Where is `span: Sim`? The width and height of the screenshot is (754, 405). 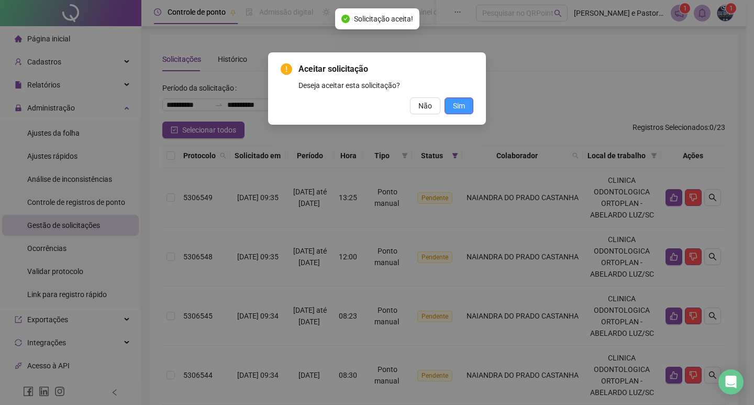 span: Sim is located at coordinates (459, 106).